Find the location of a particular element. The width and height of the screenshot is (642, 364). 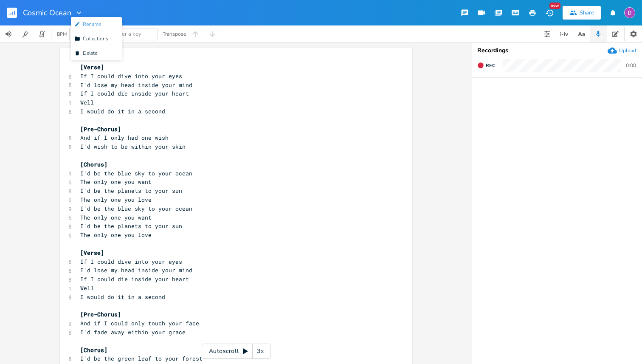

div: Autoscroll is located at coordinates (236, 351).